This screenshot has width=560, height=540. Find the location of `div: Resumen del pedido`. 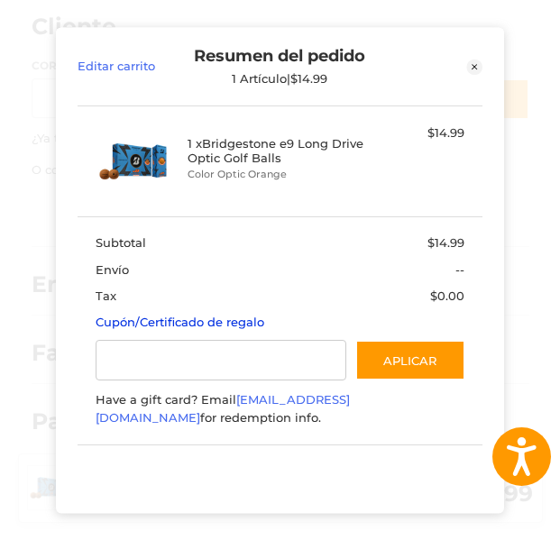

div: Resumen del pedido is located at coordinates (280, 67).